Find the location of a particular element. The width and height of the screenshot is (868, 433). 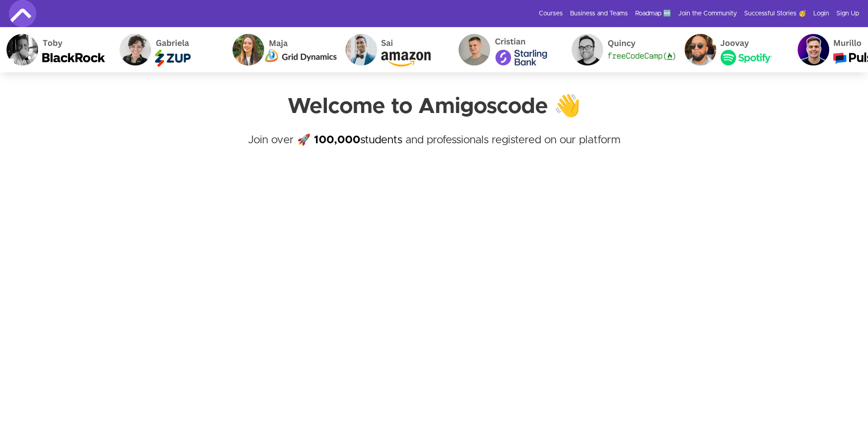

h4: Join over 🚀 and professionals registered on our platform is located at coordinates (434, 148).